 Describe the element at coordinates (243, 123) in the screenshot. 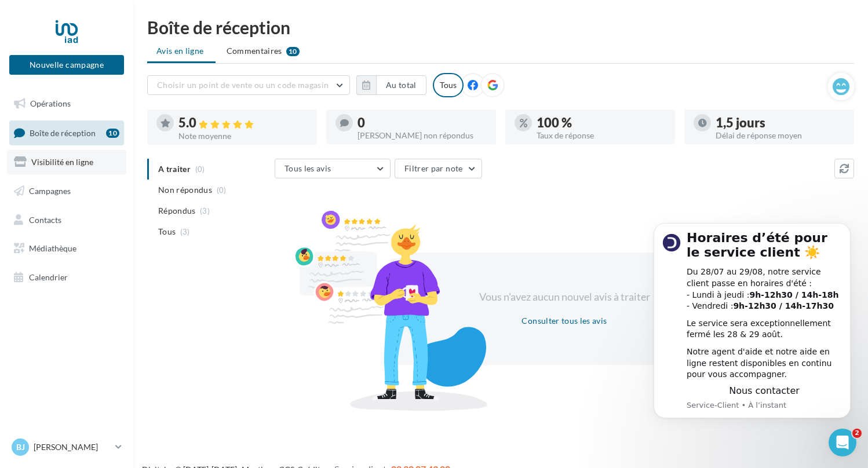

I see `div: 5.0` at that location.